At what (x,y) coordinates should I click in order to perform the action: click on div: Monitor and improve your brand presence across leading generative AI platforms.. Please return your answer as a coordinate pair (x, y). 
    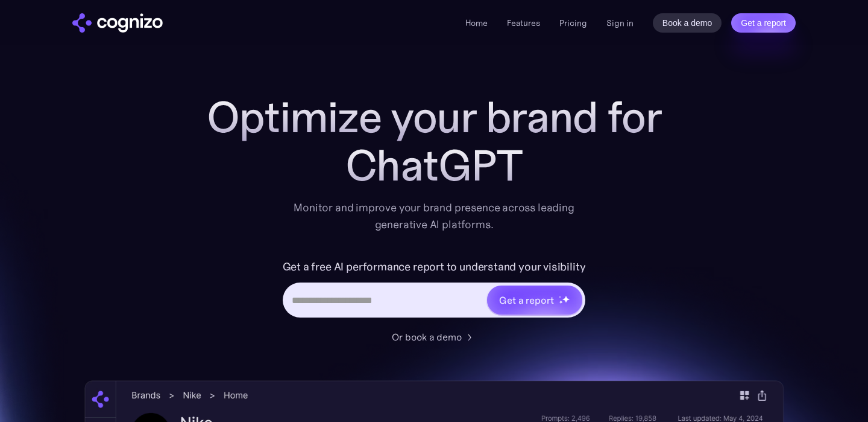
    Looking at the image, I should click on (434, 216).